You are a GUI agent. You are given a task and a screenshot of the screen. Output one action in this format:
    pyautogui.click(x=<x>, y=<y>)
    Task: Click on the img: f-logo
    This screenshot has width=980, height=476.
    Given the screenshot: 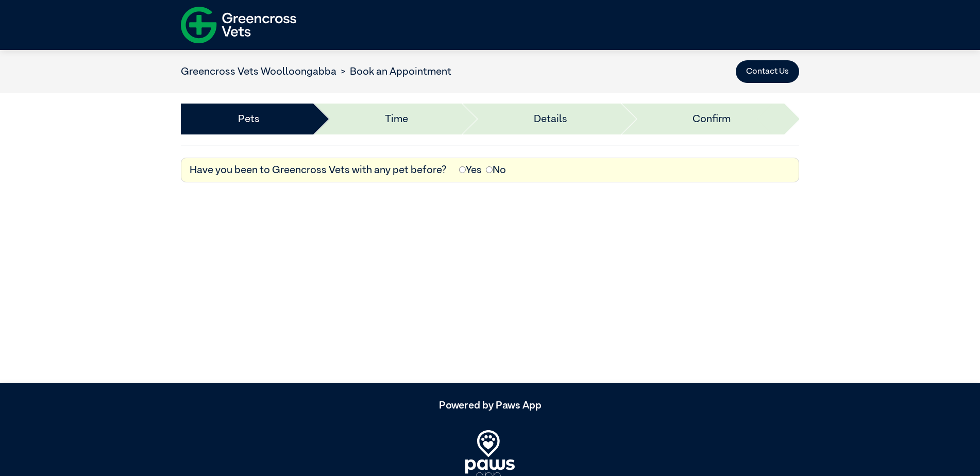 What is the action you would take?
    pyautogui.click(x=239, y=24)
    